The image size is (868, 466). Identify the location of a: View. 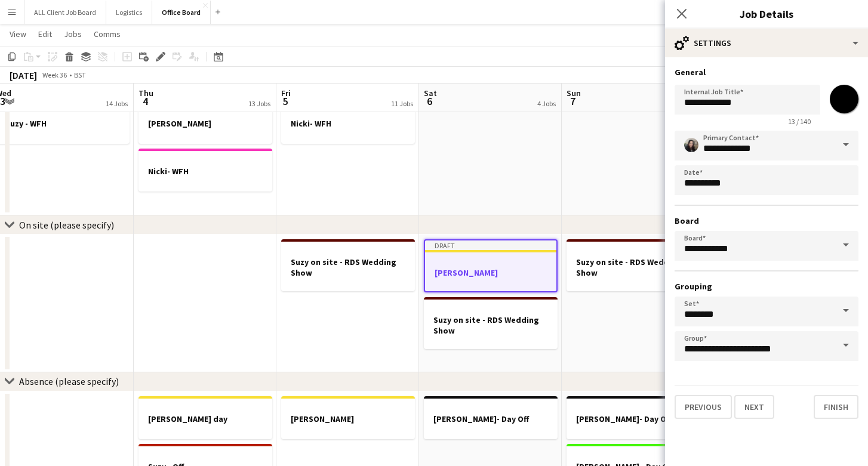
(18, 34).